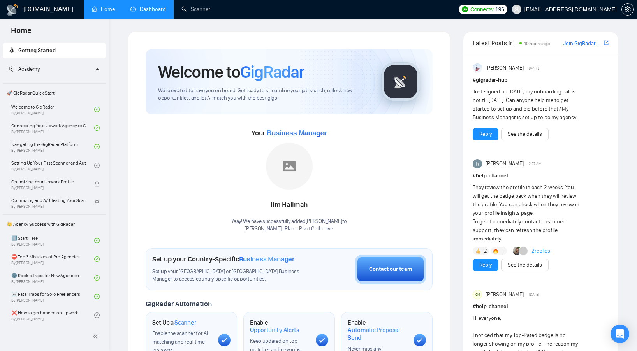 The image size is (637, 351). Describe the element at coordinates (290, 166) in the screenshot. I see `img: placeholder.png` at that location.